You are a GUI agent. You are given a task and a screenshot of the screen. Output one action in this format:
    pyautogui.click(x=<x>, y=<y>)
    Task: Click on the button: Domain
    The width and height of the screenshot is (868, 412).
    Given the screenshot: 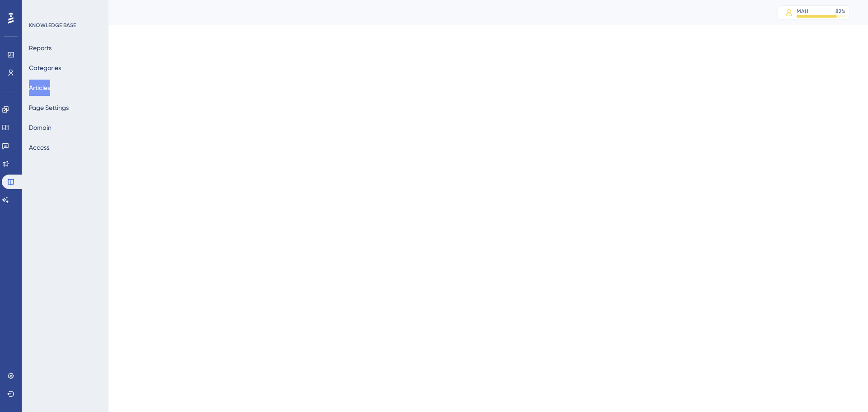 What is the action you would take?
    pyautogui.click(x=40, y=128)
    